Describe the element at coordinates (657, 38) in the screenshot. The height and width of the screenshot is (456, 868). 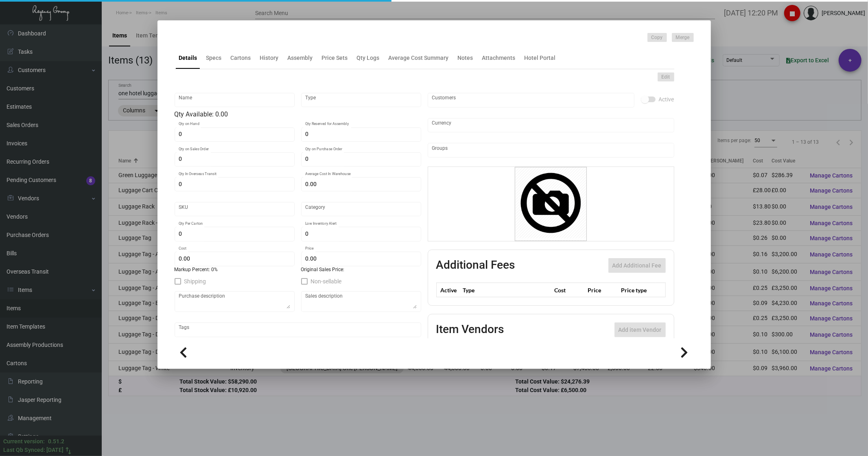
I see `span: Copy` at that location.